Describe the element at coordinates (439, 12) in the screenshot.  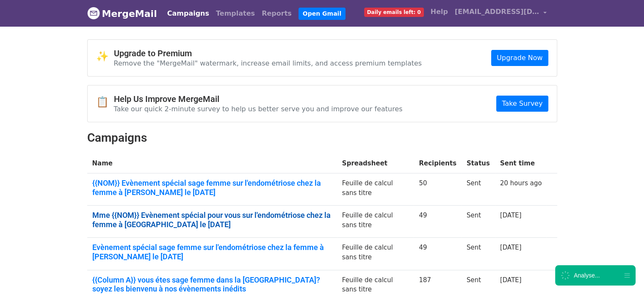
I see `a: Help` at that location.